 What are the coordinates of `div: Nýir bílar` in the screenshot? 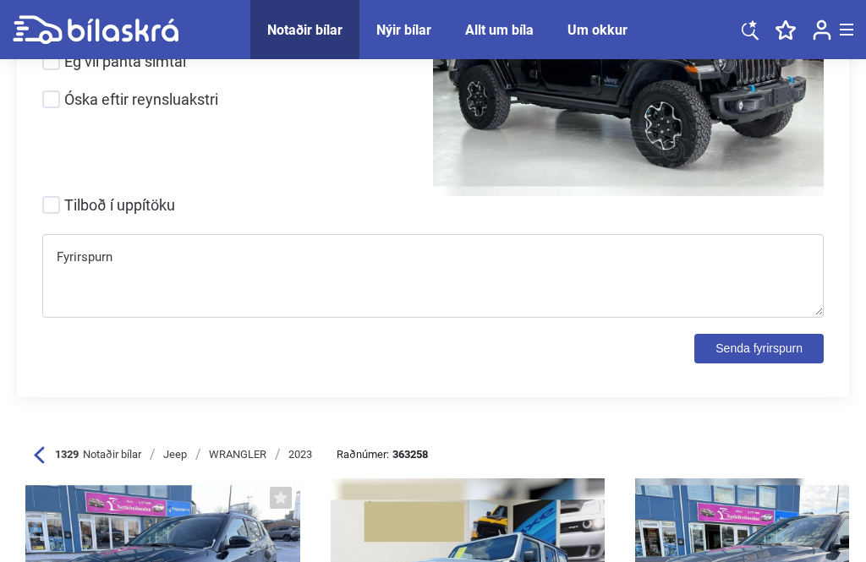 It's located at (403, 30).